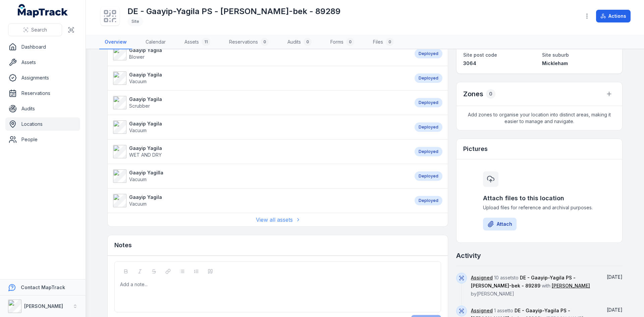 The image size is (644, 317). I want to click on h2: Zones, so click(473, 94).